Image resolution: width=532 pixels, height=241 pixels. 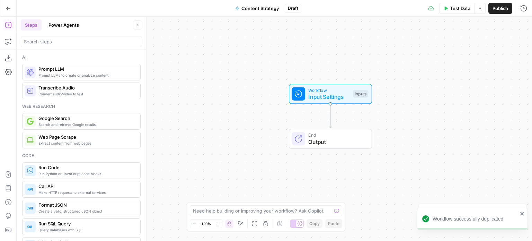 I want to click on span: Query databases with SQL, so click(x=87, y=230).